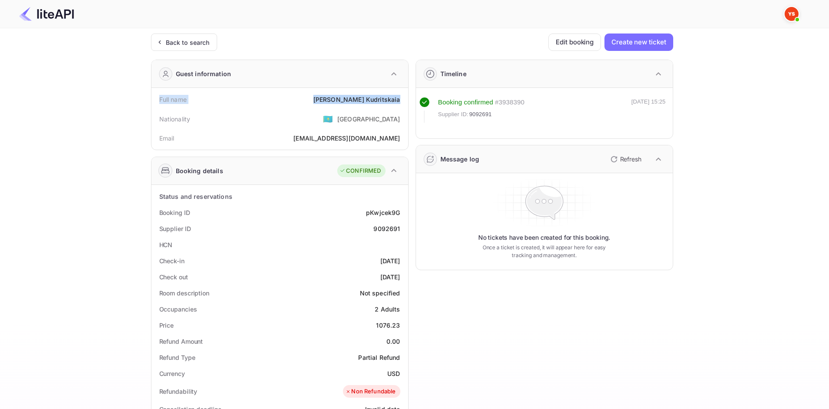 The width and height of the screenshot is (829, 409). I want to click on div: HCN, so click(166, 245).